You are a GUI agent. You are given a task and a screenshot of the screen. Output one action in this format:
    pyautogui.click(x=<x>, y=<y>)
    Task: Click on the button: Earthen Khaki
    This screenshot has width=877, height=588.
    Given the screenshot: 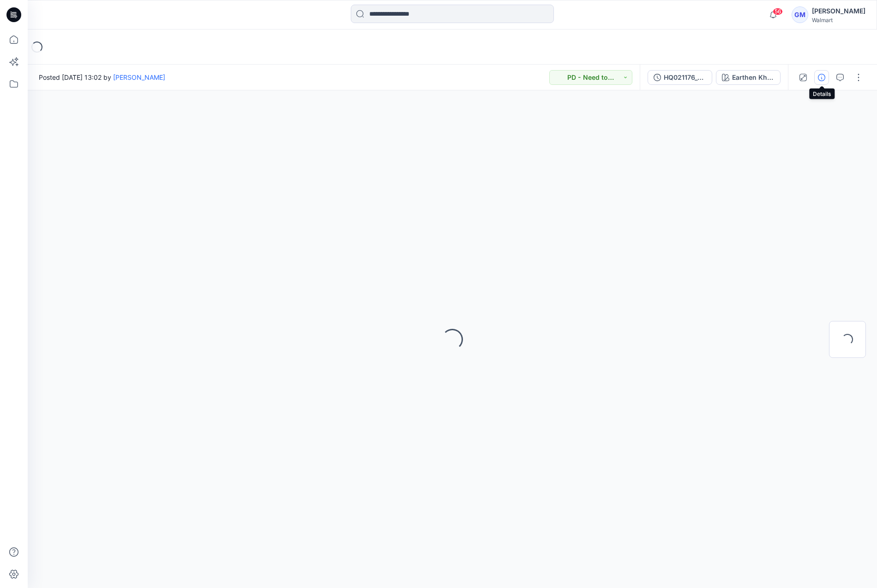 What is the action you would take?
    pyautogui.click(x=749, y=78)
    